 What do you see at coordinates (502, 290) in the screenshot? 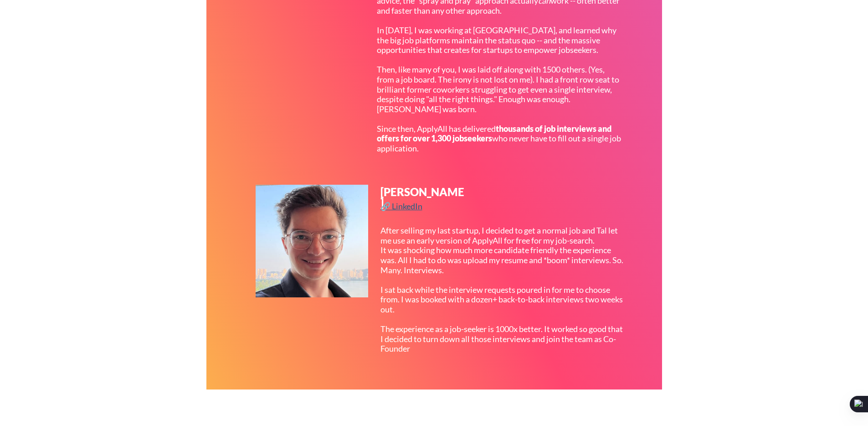
I see `div: After selling my last startup, I decided to get a normal job and Tal let me use an early version ...` at bounding box center [502, 290].